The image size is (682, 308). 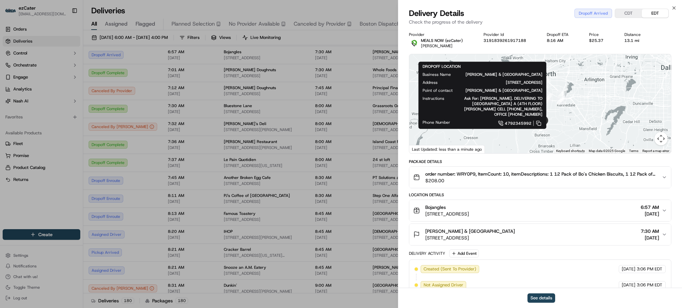 What do you see at coordinates (650, 231) in the screenshot?
I see `span: 7:30 AM` at bounding box center [650, 231].